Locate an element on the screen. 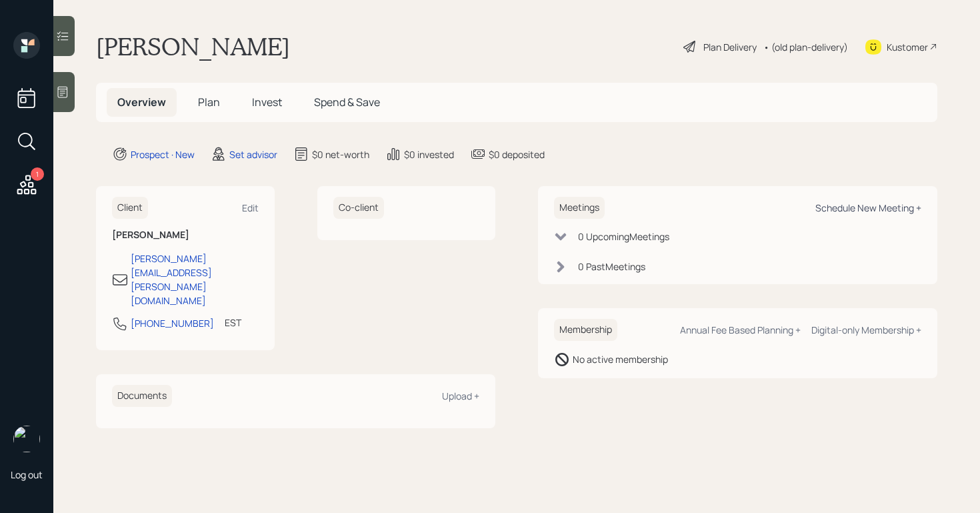 The image size is (980, 513). h6: Documents is located at coordinates (142, 395).